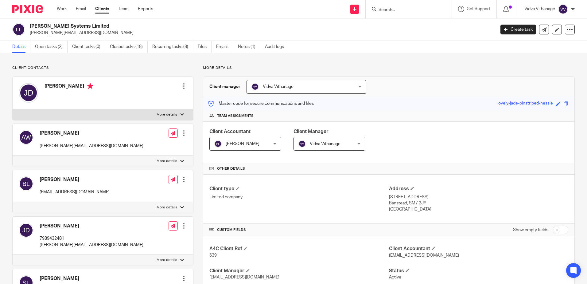 This screenshot has height=284, width=587. What do you see at coordinates (230, 131) in the screenshot?
I see `span: Client Accountant` at bounding box center [230, 131].